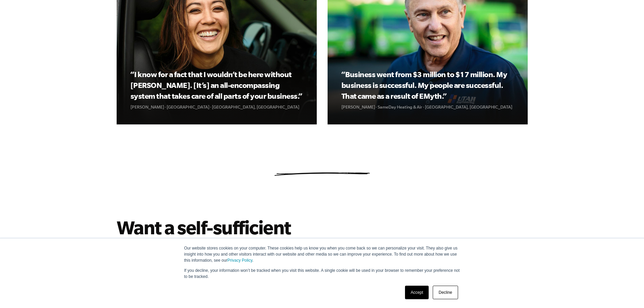  I want to click on a: Decline, so click(445, 292).